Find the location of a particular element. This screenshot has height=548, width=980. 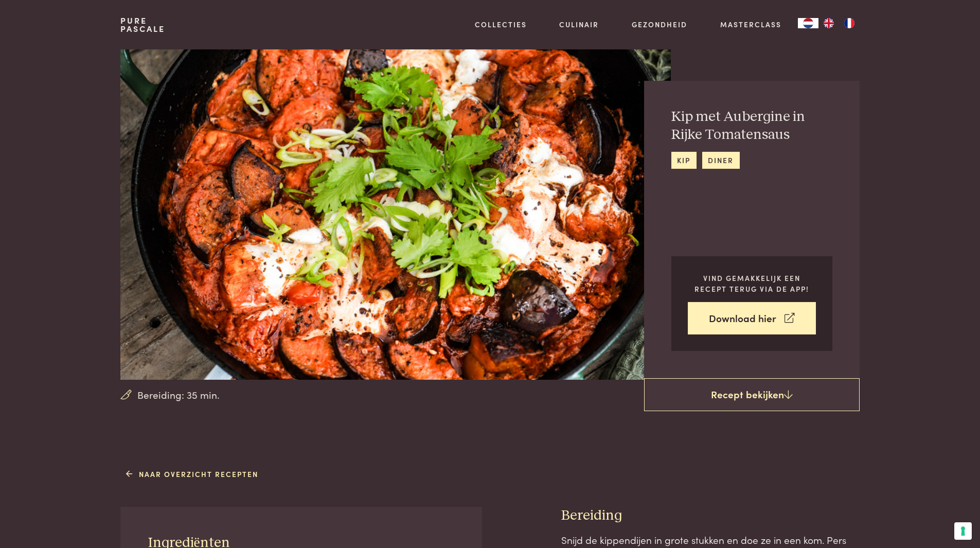

button: Uw voorkeuren voor toestemming voor trackingtechnologieën is located at coordinates (963, 531).